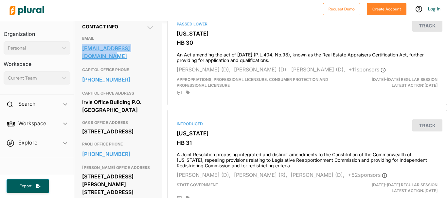 This screenshot has width=447, height=198. Describe the element at coordinates (367, 70) in the screenshot. I see `span: + 11 sponsor s` at that location.